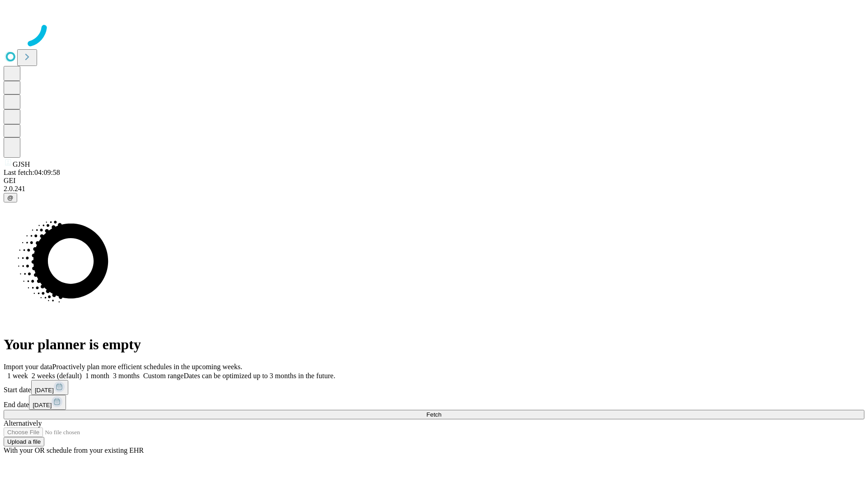  Describe the element at coordinates (22, 423) in the screenshot. I see `span: Alternatively` at that location.